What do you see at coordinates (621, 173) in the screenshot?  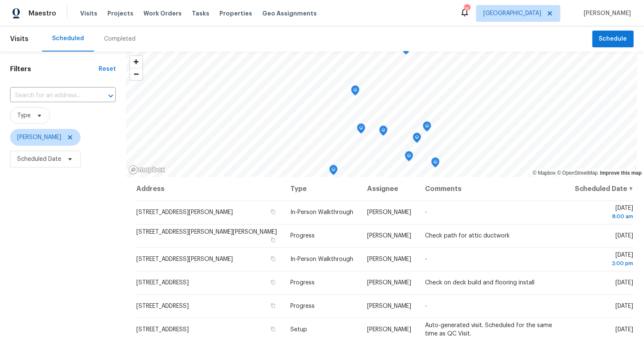 I see `a: Improve this map` at bounding box center [621, 173].